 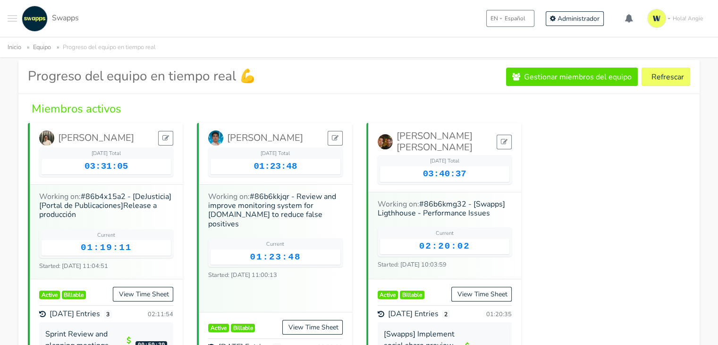 I want to click on a: Administrador, so click(x=574, y=18).